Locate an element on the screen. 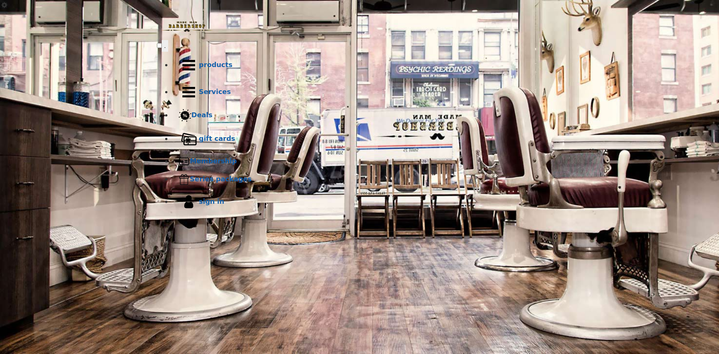 Image resolution: width=719 pixels, height=354 pixels. a: Series packagesSeries packages is located at coordinates (367, 179).